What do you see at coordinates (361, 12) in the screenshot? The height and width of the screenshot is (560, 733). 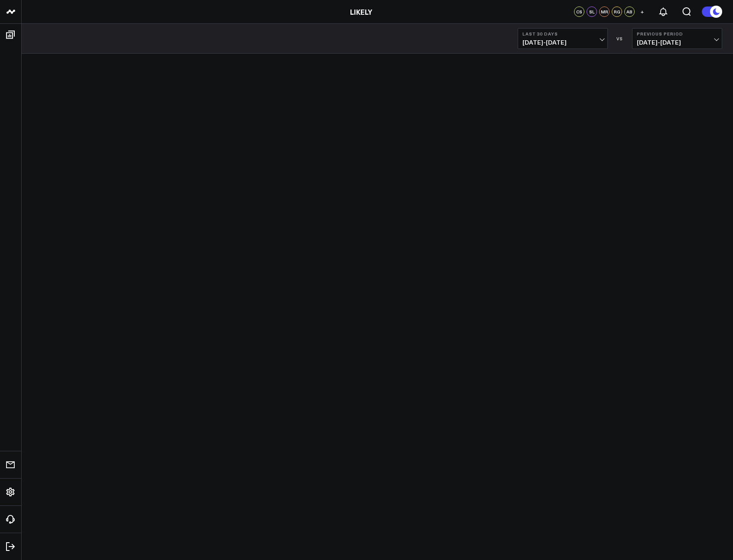 I see `a: LIKELY` at bounding box center [361, 12].